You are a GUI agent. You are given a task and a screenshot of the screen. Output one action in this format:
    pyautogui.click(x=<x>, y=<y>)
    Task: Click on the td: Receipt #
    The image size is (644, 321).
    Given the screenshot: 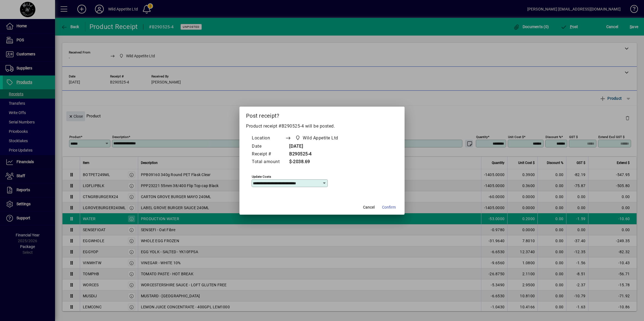 What is the action you would take?
    pyautogui.click(x=268, y=154)
    